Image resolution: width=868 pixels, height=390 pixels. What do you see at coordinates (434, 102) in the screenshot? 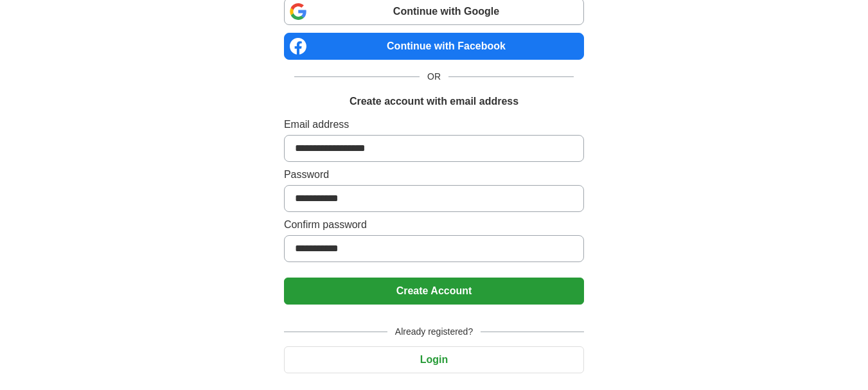
I see `h1: Create account with email address` at bounding box center [434, 102].